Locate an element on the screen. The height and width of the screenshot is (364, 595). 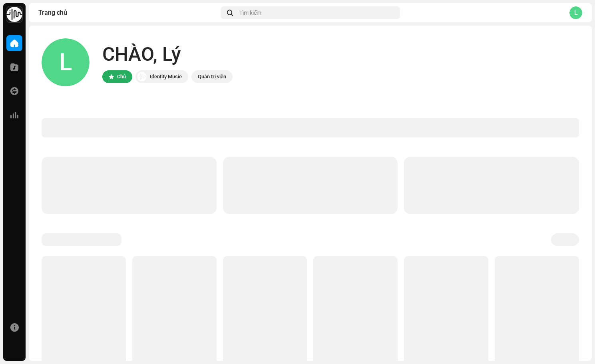
div: Identity Music is located at coordinates (166, 77).